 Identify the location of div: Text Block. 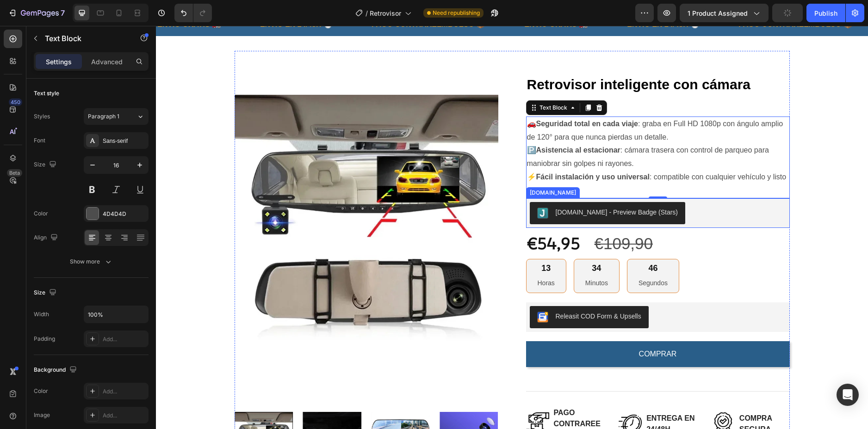
(397, 82).